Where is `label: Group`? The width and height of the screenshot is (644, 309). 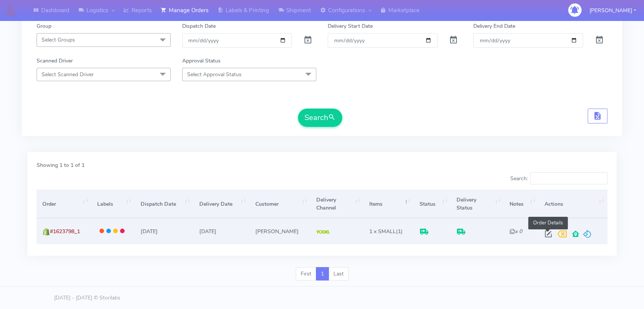 label: Group is located at coordinates (44, 26).